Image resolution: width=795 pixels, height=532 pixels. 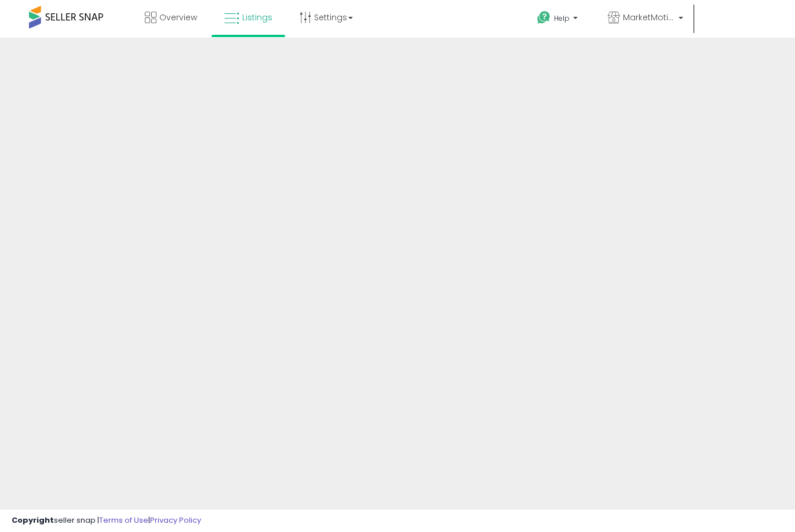 I want to click on a: Privacy Policy, so click(x=175, y=520).